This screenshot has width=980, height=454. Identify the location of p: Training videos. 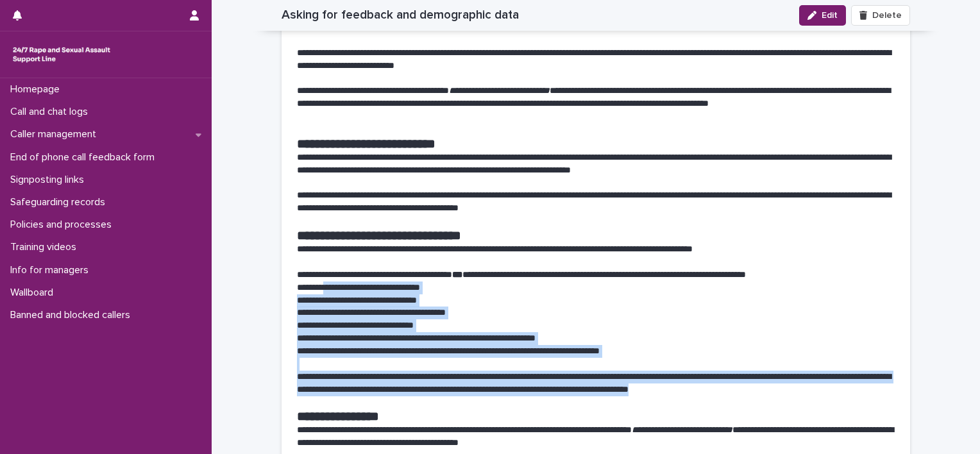
(46, 247).